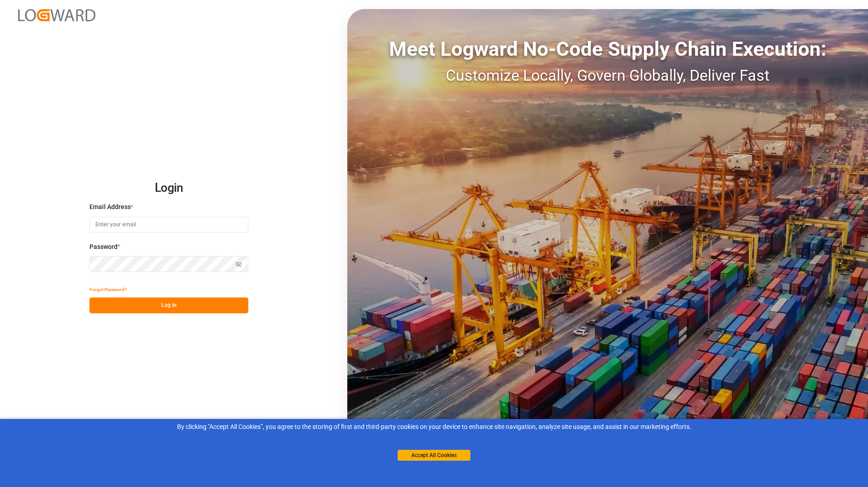  What do you see at coordinates (57, 15) in the screenshot?
I see `img: Logward_new_orange.png` at bounding box center [57, 15].